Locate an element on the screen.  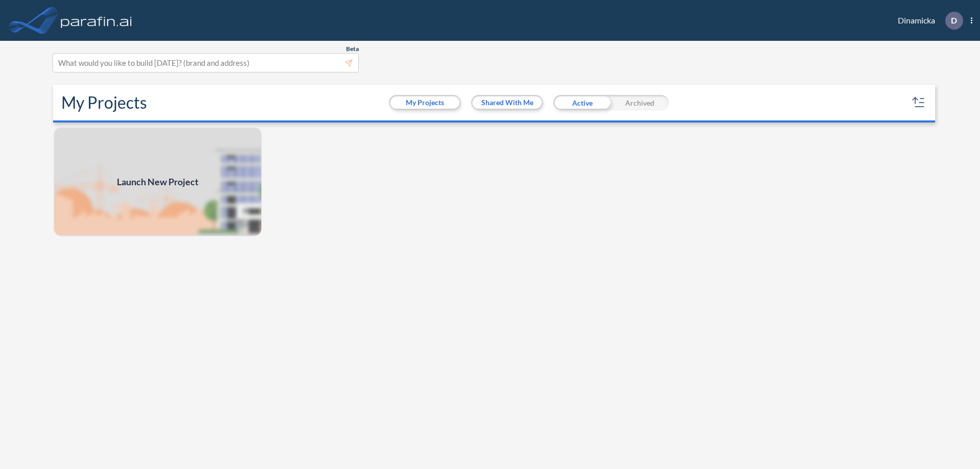
button: My Projects is located at coordinates (424, 103).